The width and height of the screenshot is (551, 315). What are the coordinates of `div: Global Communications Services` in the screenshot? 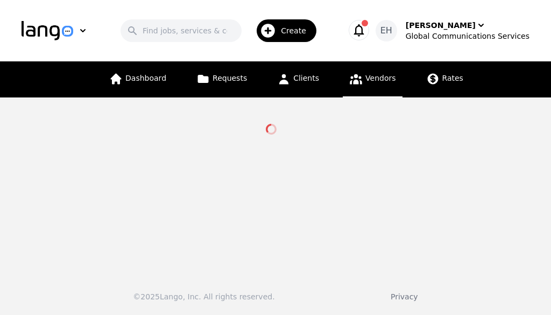 It's located at (467, 36).